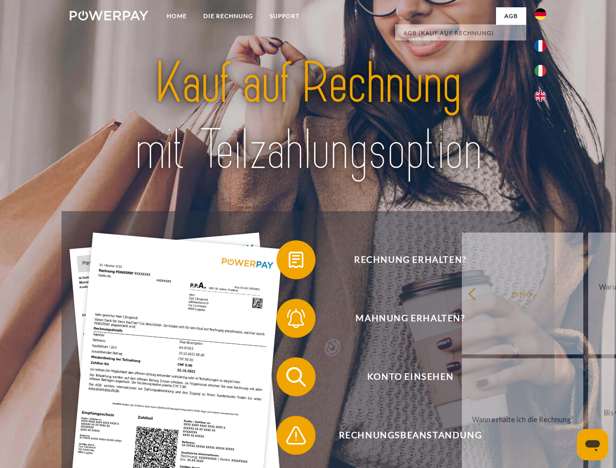  What do you see at coordinates (228, 16) in the screenshot?
I see `a: DIE RECHNUNG` at bounding box center [228, 16].